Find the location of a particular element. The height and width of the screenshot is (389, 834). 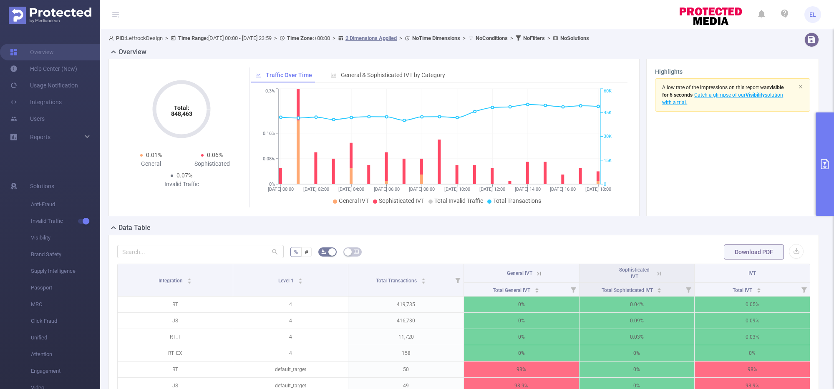

i: icon: table is located at coordinates (356, 252).